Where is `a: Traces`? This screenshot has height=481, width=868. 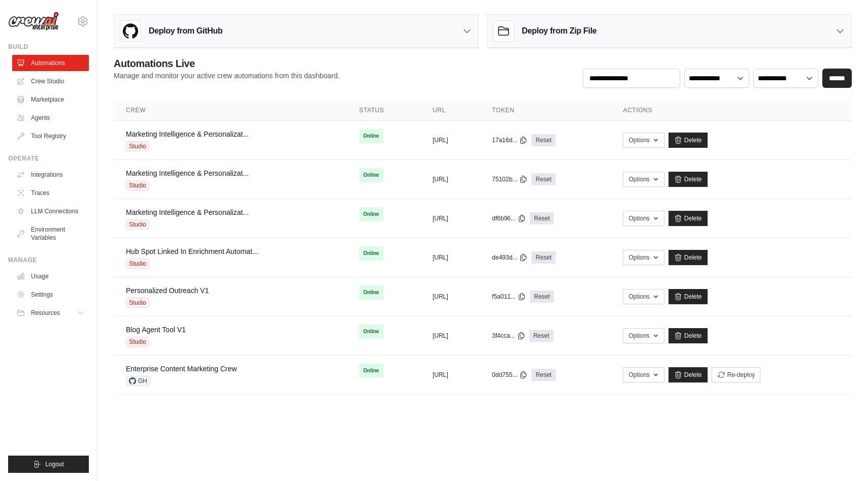 a: Traces is located at coordinates (51, 193).